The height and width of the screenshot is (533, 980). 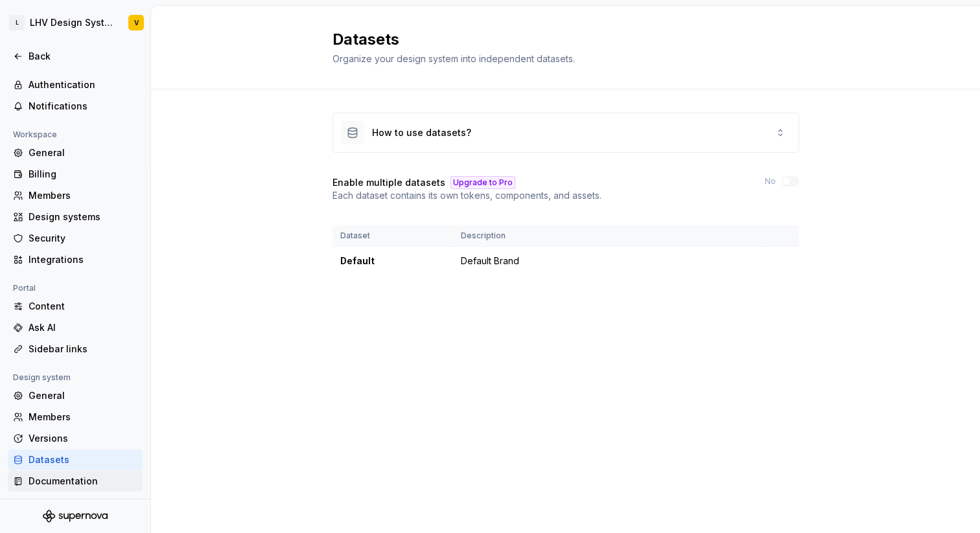 What do you see at coordinates (75, 217) in the screenshot?
I see `a: Design systems` at bounding box center [75, 217].